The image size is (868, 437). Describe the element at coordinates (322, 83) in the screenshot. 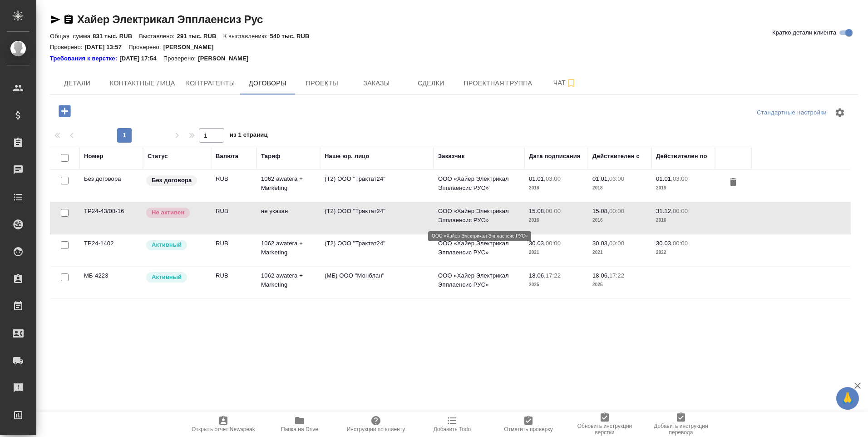

I see `span: Проекты` at that location.